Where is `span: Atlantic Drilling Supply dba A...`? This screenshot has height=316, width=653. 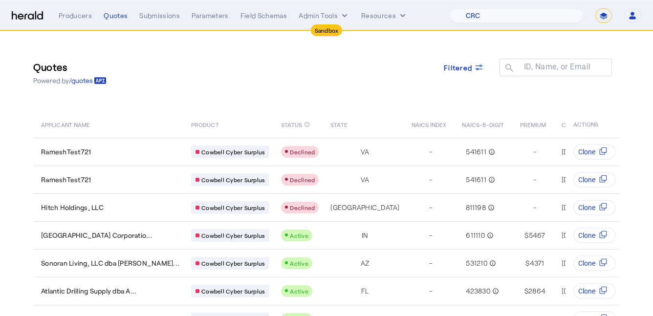 span: Atlantic Drilling Supply dba A... is located at coordinates (88, 291).